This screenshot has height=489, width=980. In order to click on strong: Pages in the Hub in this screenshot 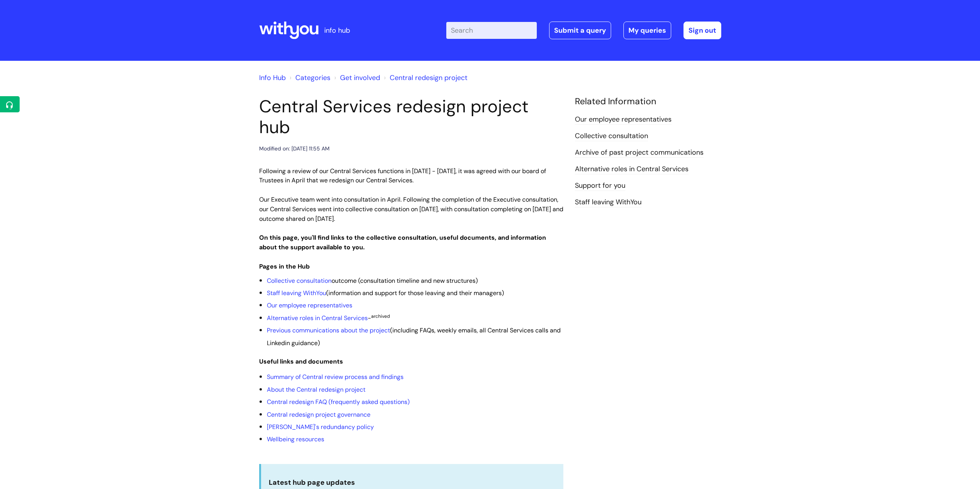, I will do `click(285, 267)`.